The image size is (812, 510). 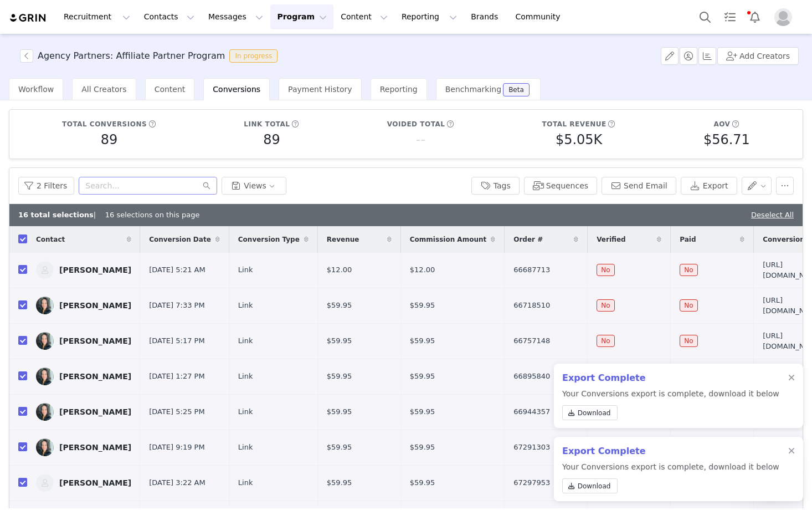 What do you see at coordinates (320, 89) in the screenshot?
I see `span: Payment History` at bounding box center [320, 89].